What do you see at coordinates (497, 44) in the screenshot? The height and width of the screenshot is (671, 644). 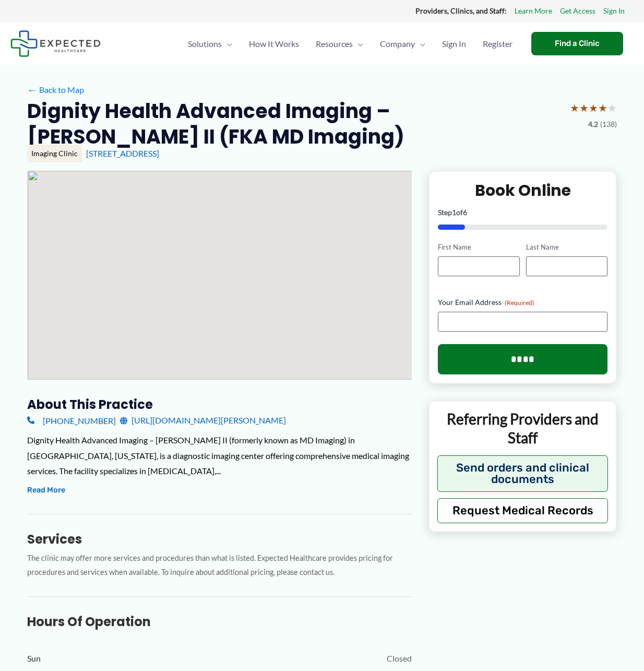 I see `span: Register` at bounding box center [497, 44].